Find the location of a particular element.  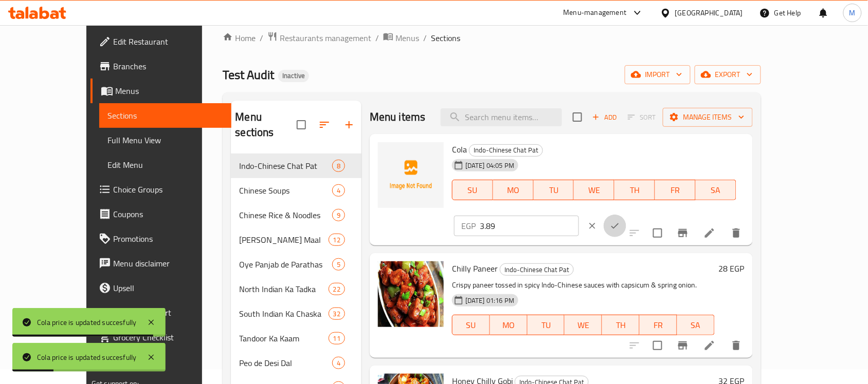

a: Menu disclaimer is located at coordinates (161, 264).